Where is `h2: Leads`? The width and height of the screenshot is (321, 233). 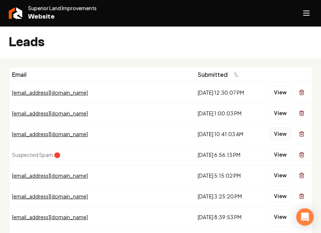
h2: Leads is located at coordinates (27, 42).